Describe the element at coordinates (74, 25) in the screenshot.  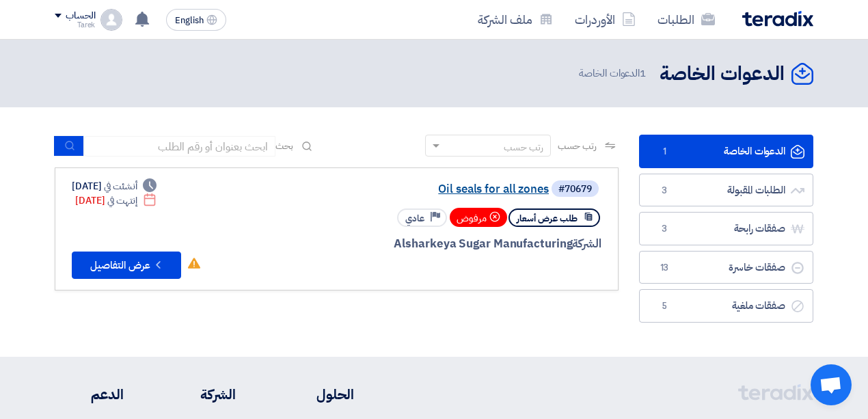
I see `div: Tarek` at that location.